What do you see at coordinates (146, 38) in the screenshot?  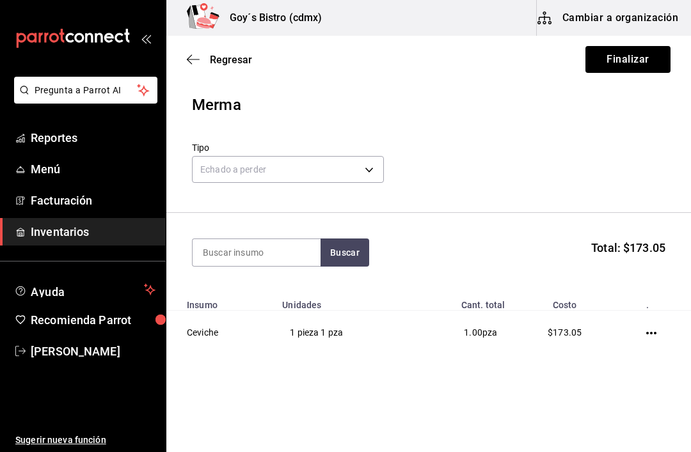 I see `button: open_drawer_menu` at bounding box center [146, 38].